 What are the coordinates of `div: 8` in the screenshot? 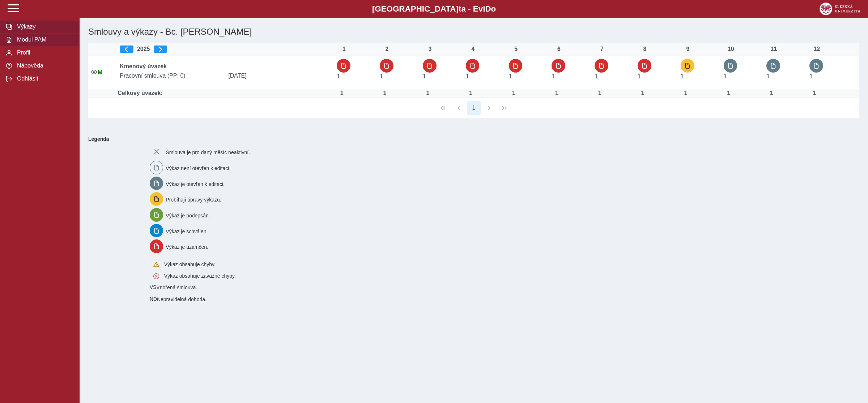 It's located at (645, 49).